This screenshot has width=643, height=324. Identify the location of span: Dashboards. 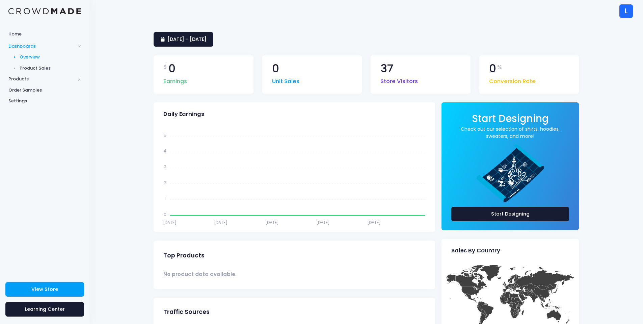
(42, 46).